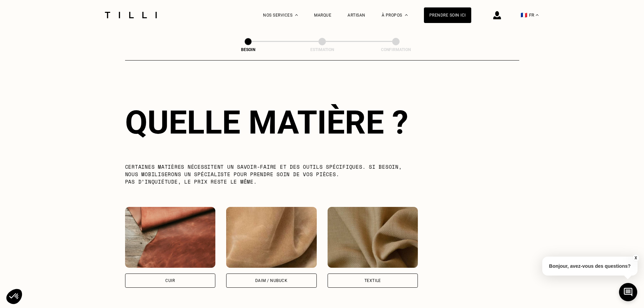 The width and height of the screenshot is (644, 308). I want to click on div: Quelle matière ?, so click(322, 123).